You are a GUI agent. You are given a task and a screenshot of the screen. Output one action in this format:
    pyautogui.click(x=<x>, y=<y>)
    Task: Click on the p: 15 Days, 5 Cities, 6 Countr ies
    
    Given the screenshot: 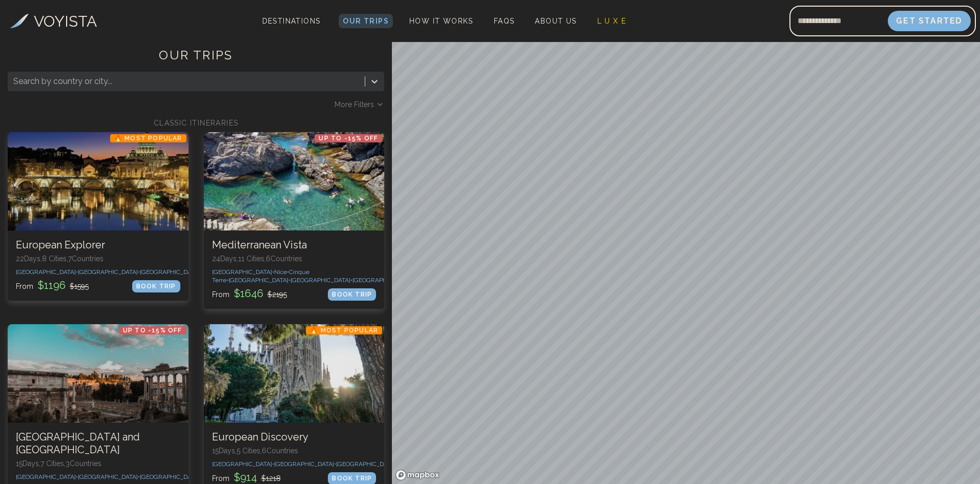 What is the action you would take?
    pyautogui.click(x=294, y=451)
    